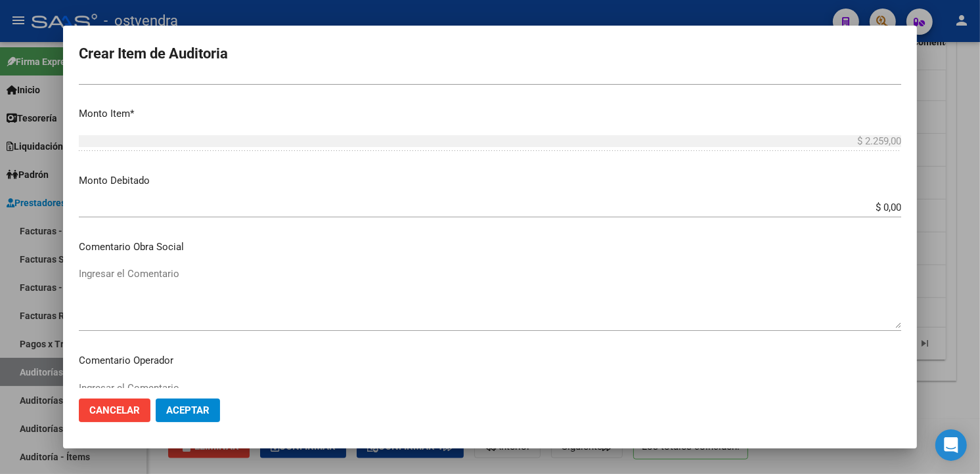  What do you see at coordinates (114, 411) in the screenshot?
I see `span: Cancelar` at bounding box center [114, 411].